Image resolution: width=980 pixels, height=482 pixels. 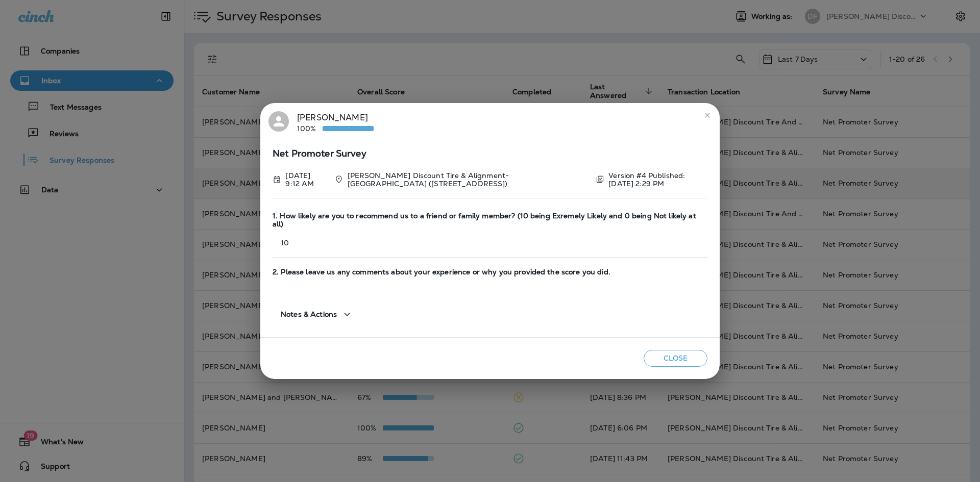 I want to click on p: 100%, so click(x=310, y=128).